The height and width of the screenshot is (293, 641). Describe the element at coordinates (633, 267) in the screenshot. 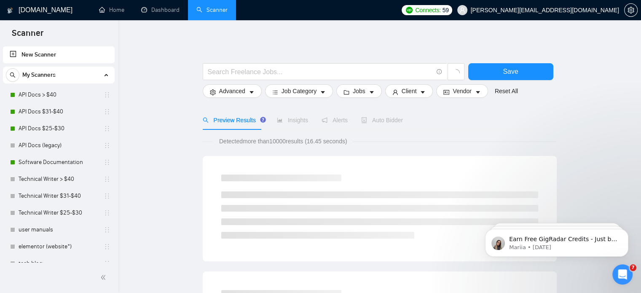

I see `span: 7` at that location.